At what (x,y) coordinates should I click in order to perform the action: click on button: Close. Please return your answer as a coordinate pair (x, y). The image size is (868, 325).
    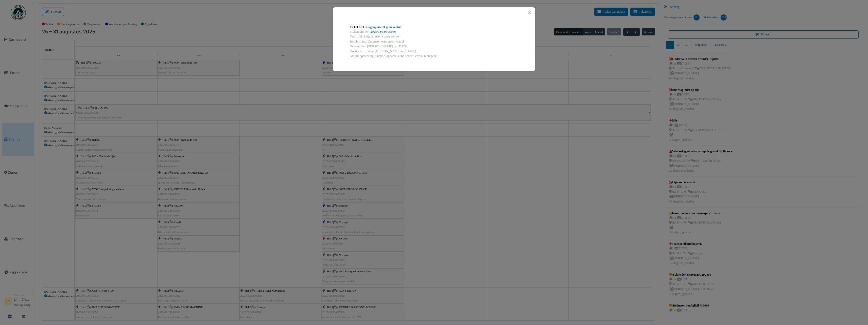
    Looking at the image, I should click on (530, 12).